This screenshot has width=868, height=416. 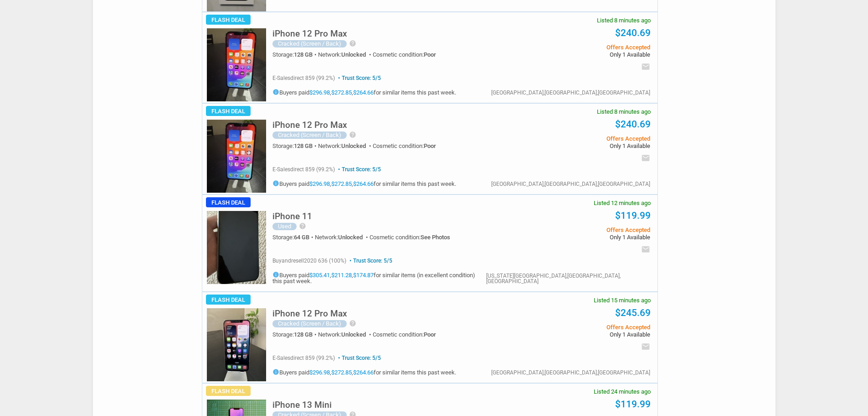 I want to click on a: $211.28, so click(x=342, y=274).